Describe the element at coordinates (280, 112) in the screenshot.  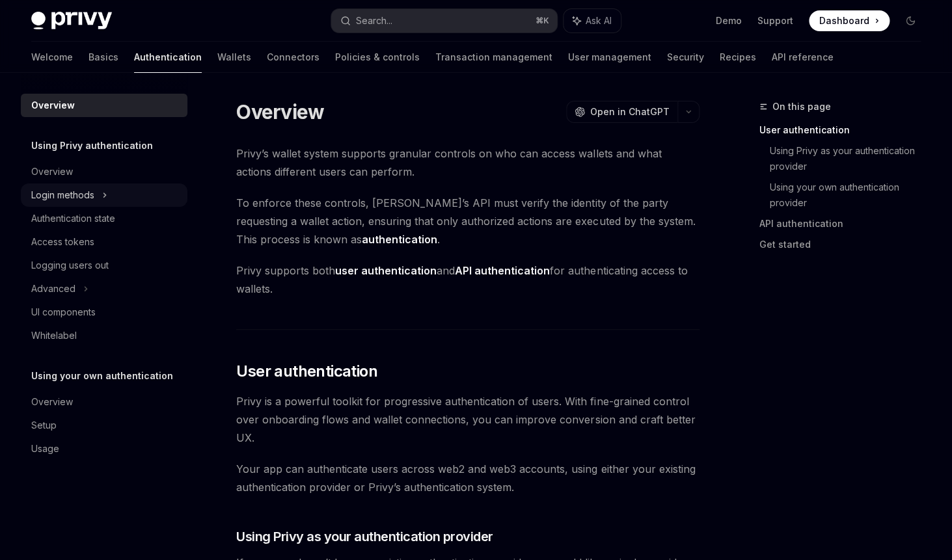
I see `h1: Overview` at that location.